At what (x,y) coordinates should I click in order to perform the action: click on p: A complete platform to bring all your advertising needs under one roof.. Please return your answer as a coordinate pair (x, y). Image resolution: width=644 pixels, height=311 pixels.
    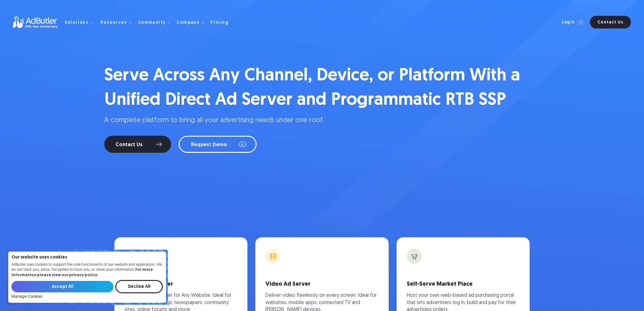
    Looking at the image, I should click on (322, 120).